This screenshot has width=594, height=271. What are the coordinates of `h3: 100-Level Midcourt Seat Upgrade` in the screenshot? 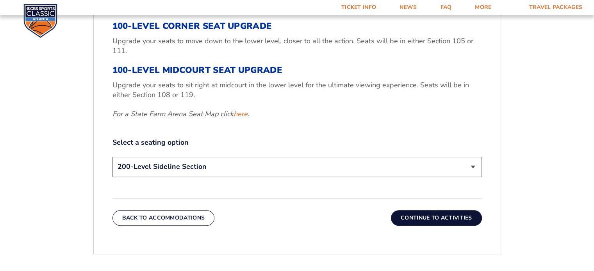 It's located at (297, 70).